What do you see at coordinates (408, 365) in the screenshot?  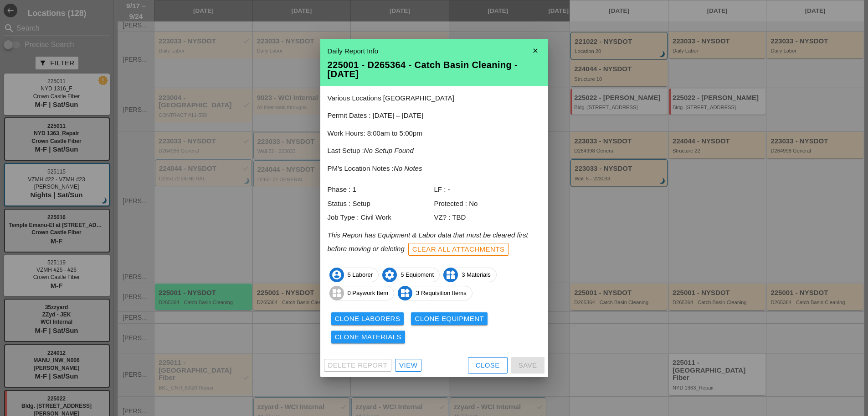 I see `a: View` at bounding box center [408, 365].